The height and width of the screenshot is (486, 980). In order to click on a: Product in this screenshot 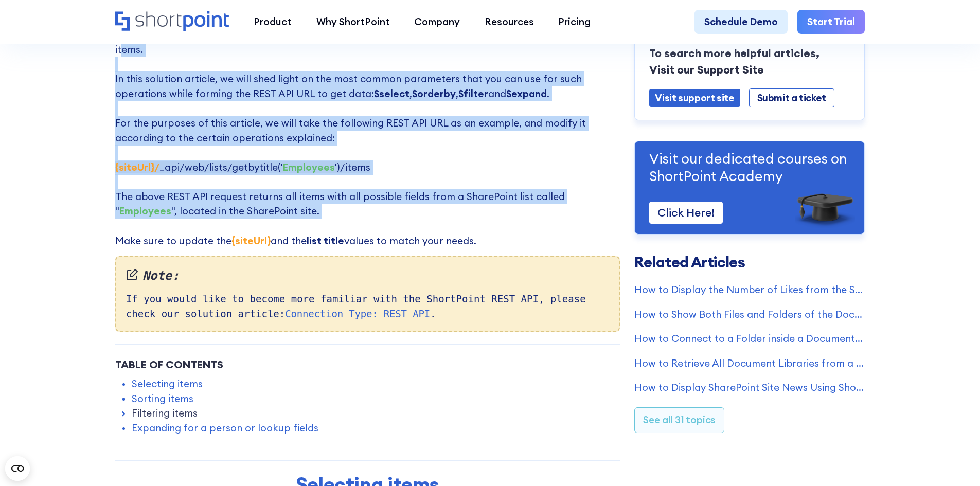, I will do `click(273, 22)`.